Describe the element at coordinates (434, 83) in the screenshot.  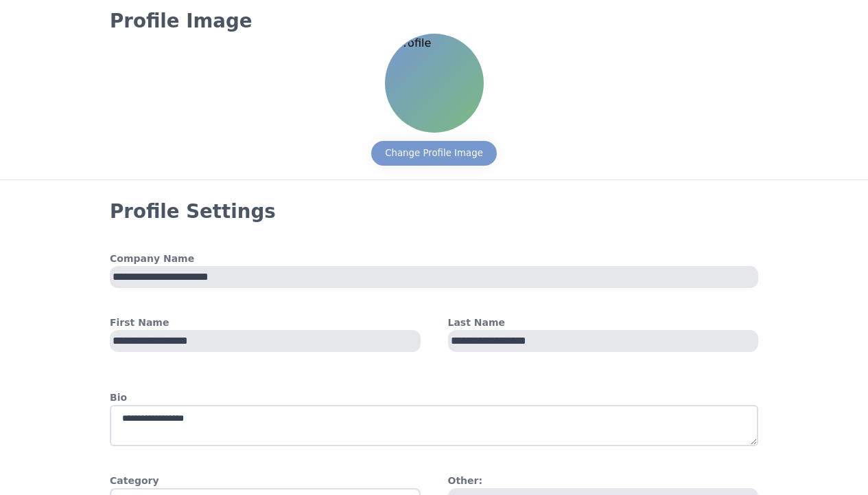
I see `img: Profile` at that location.